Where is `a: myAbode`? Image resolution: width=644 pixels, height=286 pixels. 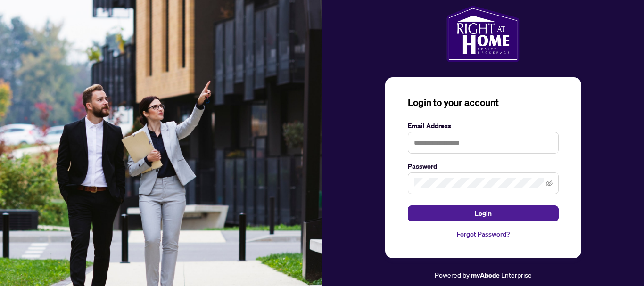
a: myAbode is located at coordinates (485, 275).